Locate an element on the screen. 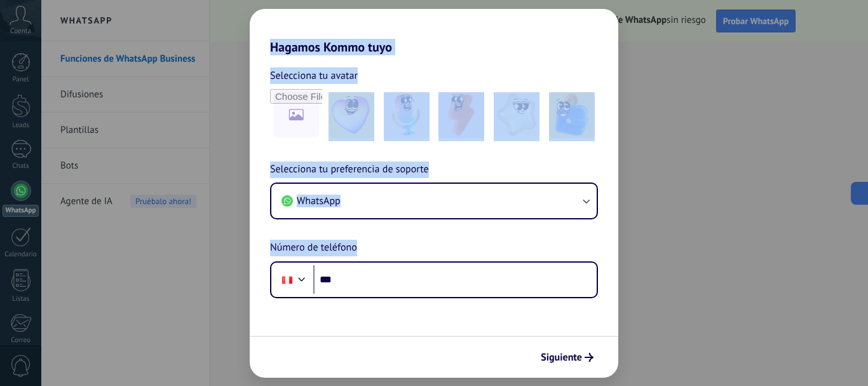 The height and width of the screenshot is (386, 868). span: Selecciona tu preferencia de soporte is located at coordinates (349, 170).